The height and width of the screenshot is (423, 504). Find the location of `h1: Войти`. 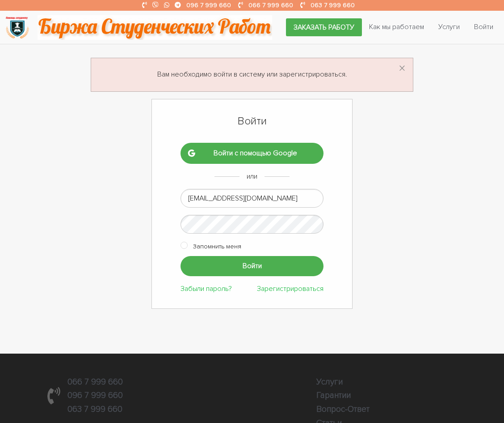

h1: Войти is located at coordinates (252, 121).